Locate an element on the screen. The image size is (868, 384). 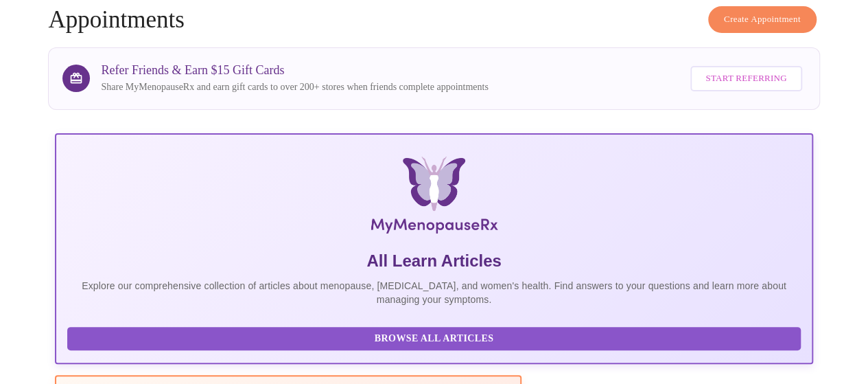
img: MyMenopauseRx Logo is located at coordinates (434, 198).